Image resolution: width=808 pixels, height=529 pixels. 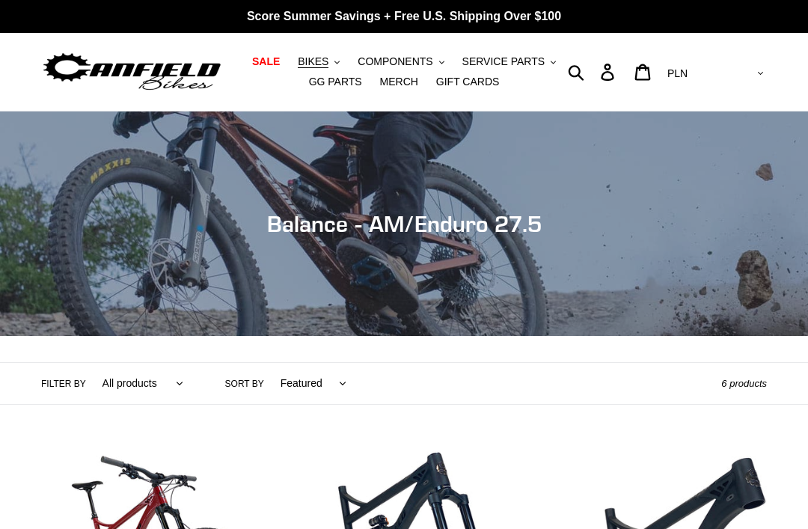 I want to click on span: GIFT CARDS, so click(x=467, y=82).